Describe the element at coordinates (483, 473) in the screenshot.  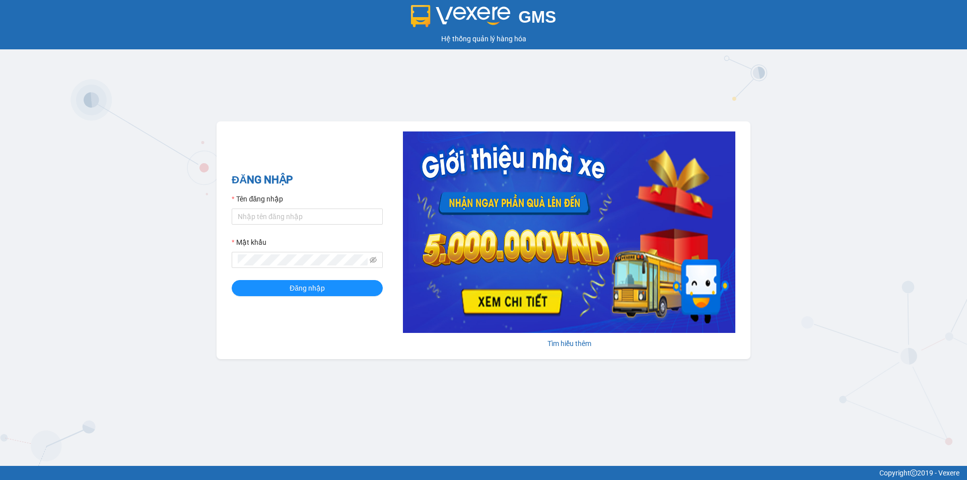
I see `div: Copyright 2019 - Vexere` at that location.